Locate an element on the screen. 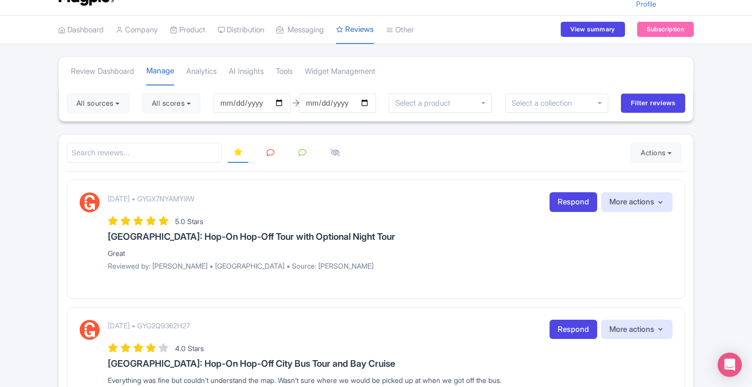 The height and width of the screenshot is (387, 752). div: Everything was fine but couldn’t understand the map. Wasn’t sure where we would be picked up at w... is located at coordinates (390, 380).